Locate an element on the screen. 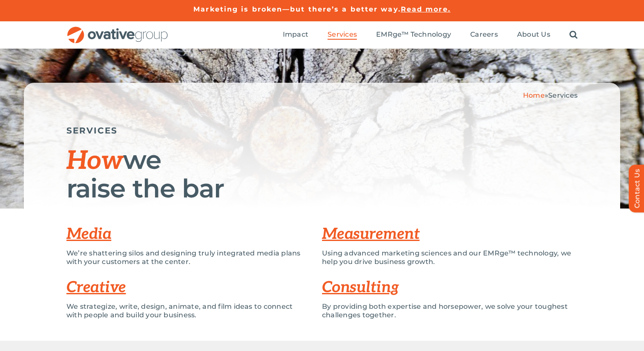  p: By providing both expertise and horsepower, we solve your toughest challenges together. is located at coordinates (449, 311).